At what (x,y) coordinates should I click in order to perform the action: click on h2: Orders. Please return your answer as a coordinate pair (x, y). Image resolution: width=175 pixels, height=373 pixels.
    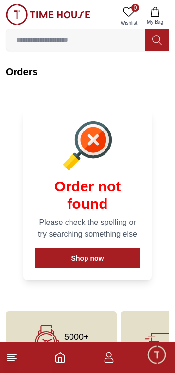
    Looking at the image, I should click on (88, 72).